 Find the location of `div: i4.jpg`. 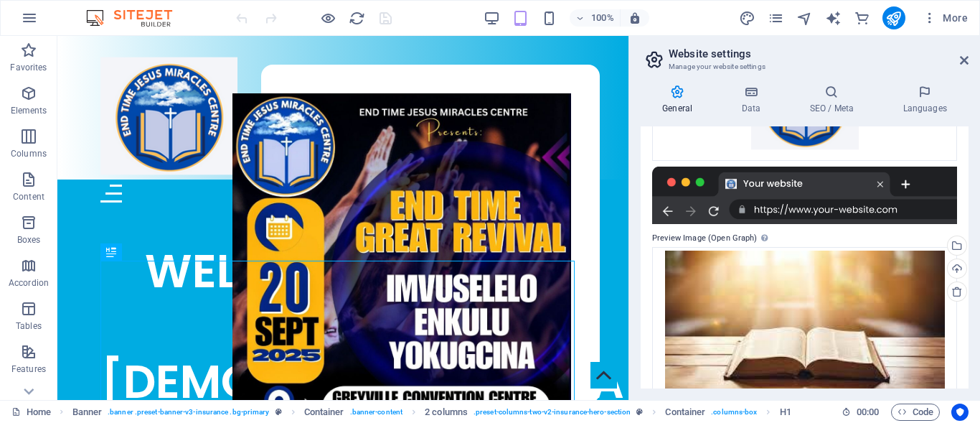

div: i4.jpg is located at coordinates (805, 329).